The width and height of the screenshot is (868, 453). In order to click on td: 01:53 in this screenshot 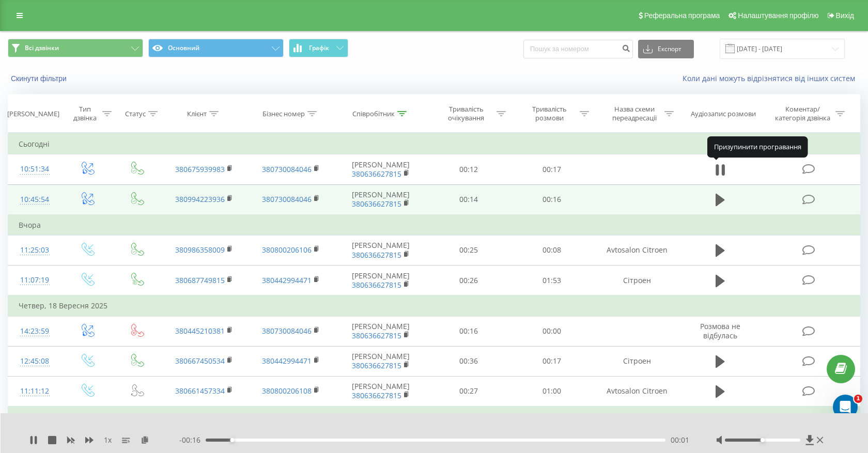, I will do `click(552, 281)`.